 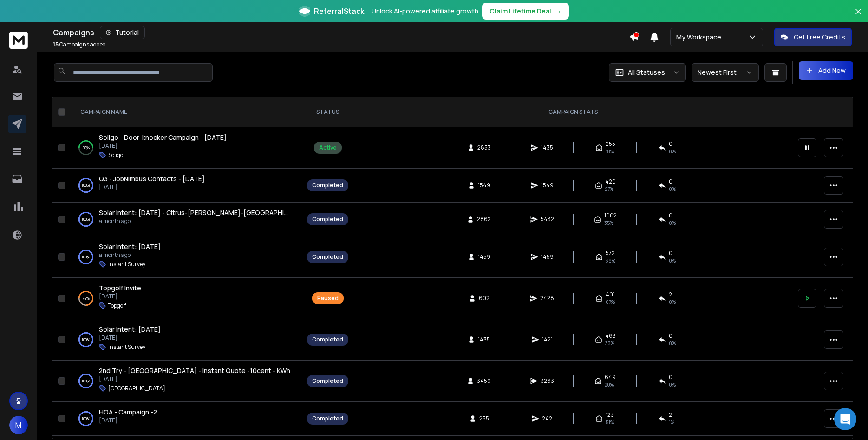 I want to click on span: 20 %, so click(x=609, y=385).